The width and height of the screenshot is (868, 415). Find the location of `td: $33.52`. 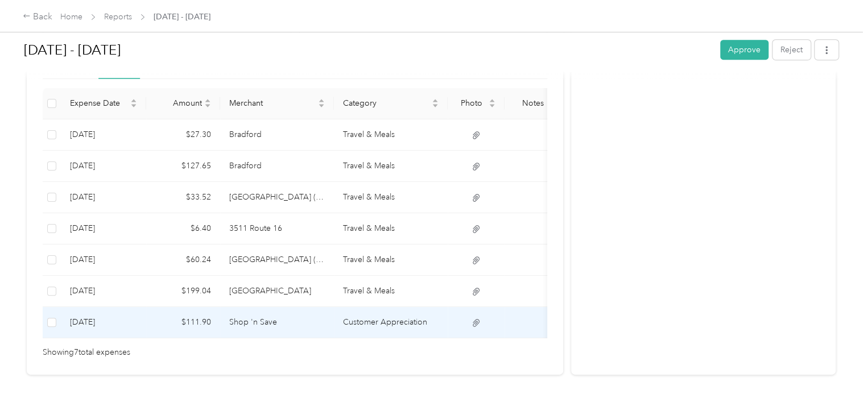

td: $33.52 is located at coordinates (183, 197).